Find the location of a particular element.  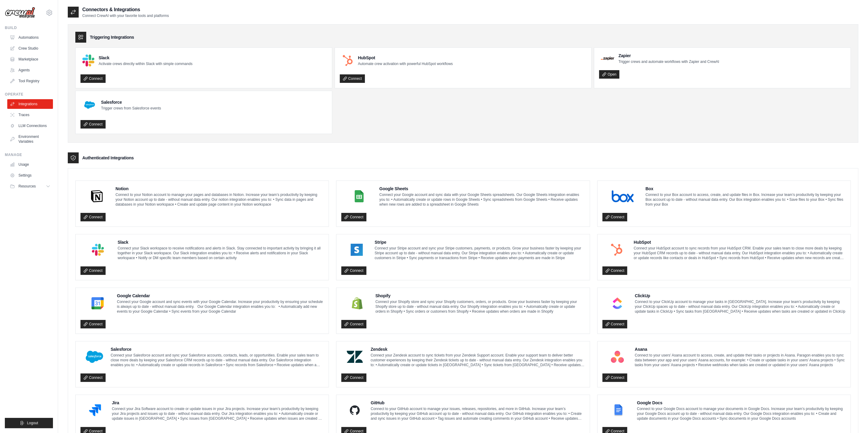

h4: Jira is located at coordinates (218, 403).